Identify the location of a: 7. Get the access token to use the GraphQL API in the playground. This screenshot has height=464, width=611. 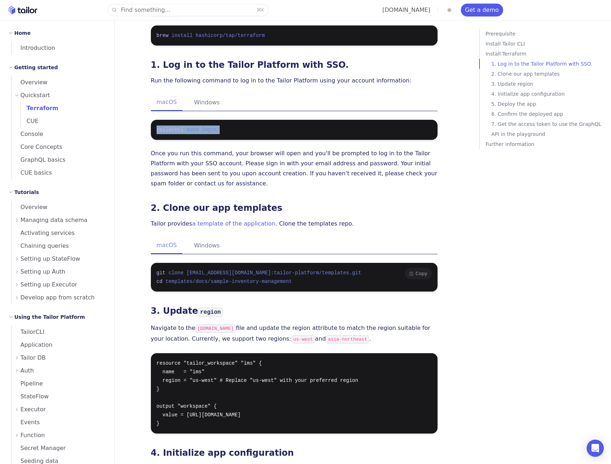
(550, 129).